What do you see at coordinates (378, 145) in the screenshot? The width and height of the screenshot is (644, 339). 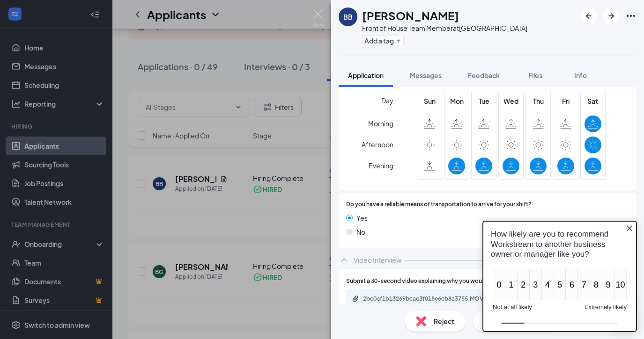 I see `span: Afternoon` at bounding box center [378, 145].